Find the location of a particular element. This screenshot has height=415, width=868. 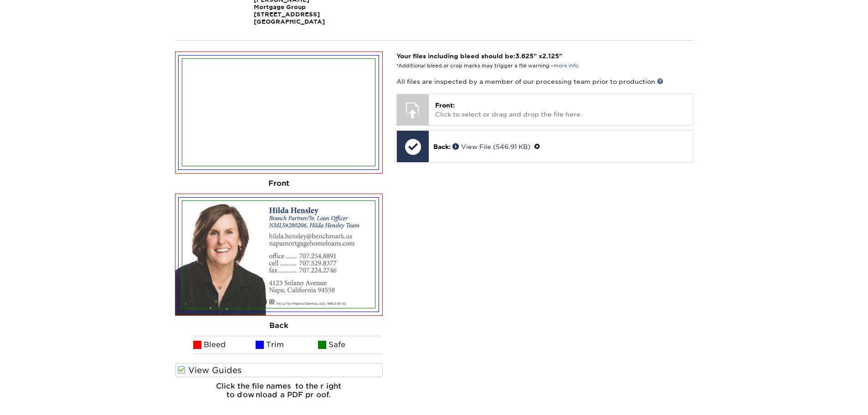

li: Trim is located at coordinates (286, 345).